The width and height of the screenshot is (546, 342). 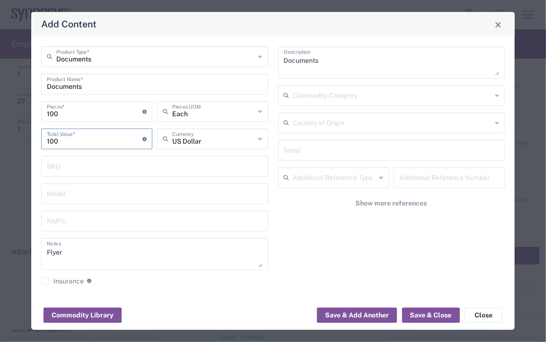 I want to click on button: Save & Close, so click(x=431, y=316).